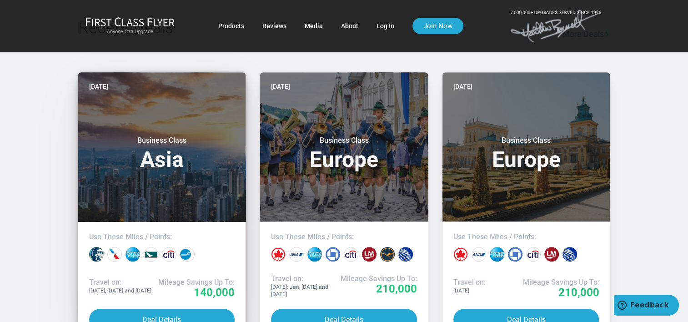  I want to click on div: Cathay Pacific miles, so click(151, 254).